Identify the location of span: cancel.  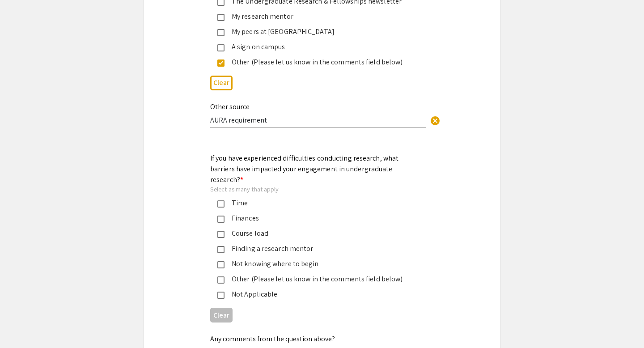
(435, 121).